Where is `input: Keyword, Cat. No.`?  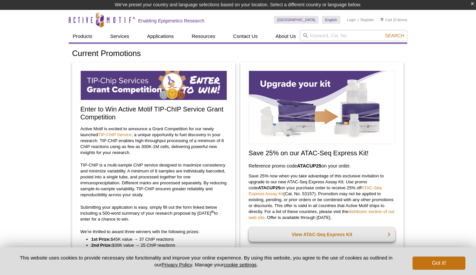 input: Keyword, Cat. No. is located at coordinates (353, 36).